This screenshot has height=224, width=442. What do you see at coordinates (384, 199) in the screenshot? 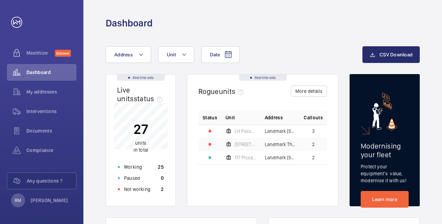
I see `a: Learn more` at bounding box center [384, 199].